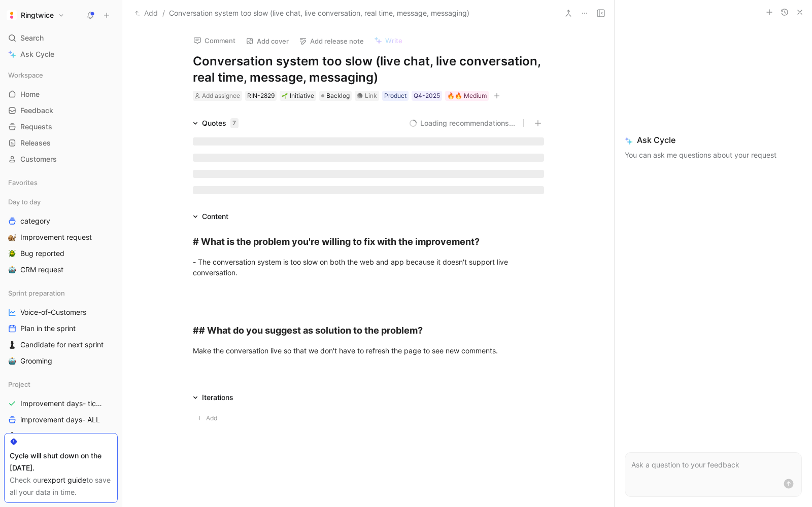 The image size is (812, 507). What do you see at coordinates (55, 237) in the screenshot?
I see `span: Improvement request` at bounding box center [55, 237].